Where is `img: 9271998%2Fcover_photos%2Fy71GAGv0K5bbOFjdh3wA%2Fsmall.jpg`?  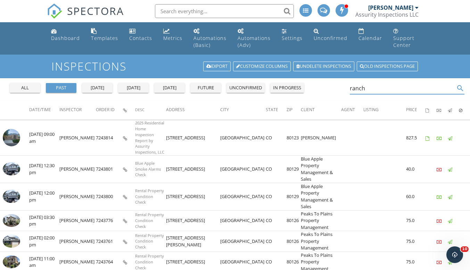
img: 9271998%2Fcover_photos%2Fy71GAGv0K5bbOFjdh3wA%2Fsmall.jpg is located at coordinates (11, 241).